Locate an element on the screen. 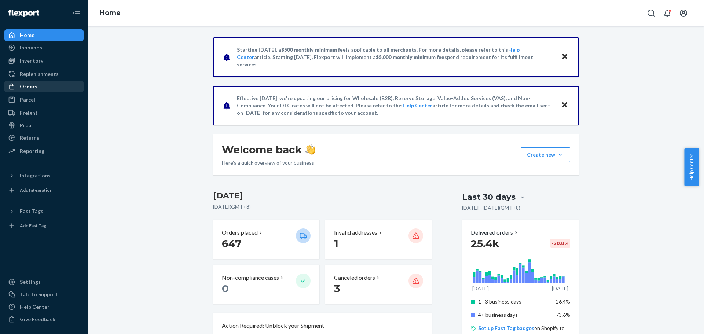 Image resolution: width=704 pixels, height=334 pixels. div: Orders is located at coordinates (29, 86).